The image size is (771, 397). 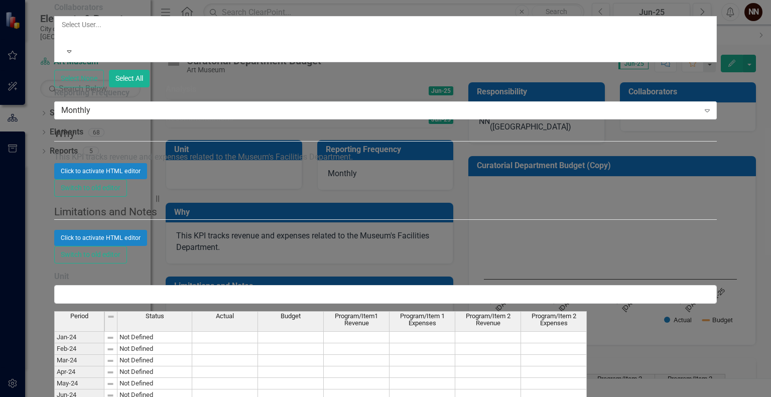 What do you see at coordinates (422, 320) in the screenshot?
I see `span: Program/Item 1 Expenses` at bounding box center [422, 320].